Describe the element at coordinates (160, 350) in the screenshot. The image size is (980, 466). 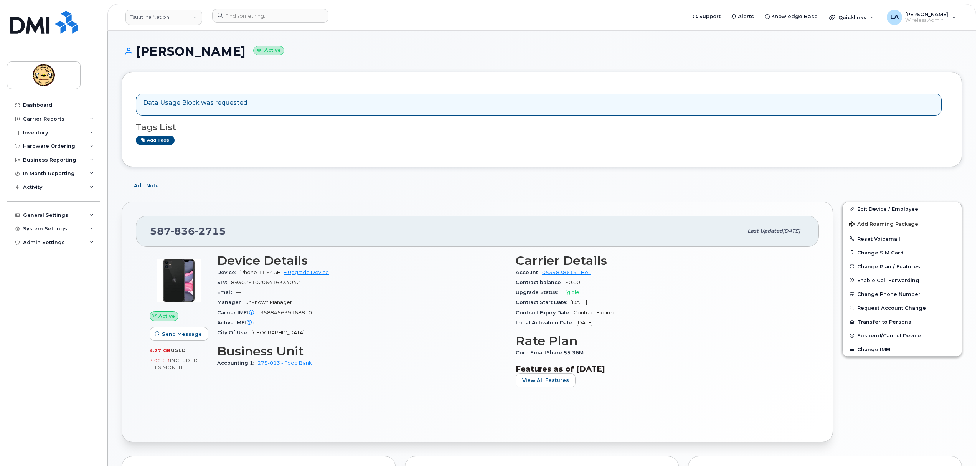
I see `span: 4.27 GB` at that location.